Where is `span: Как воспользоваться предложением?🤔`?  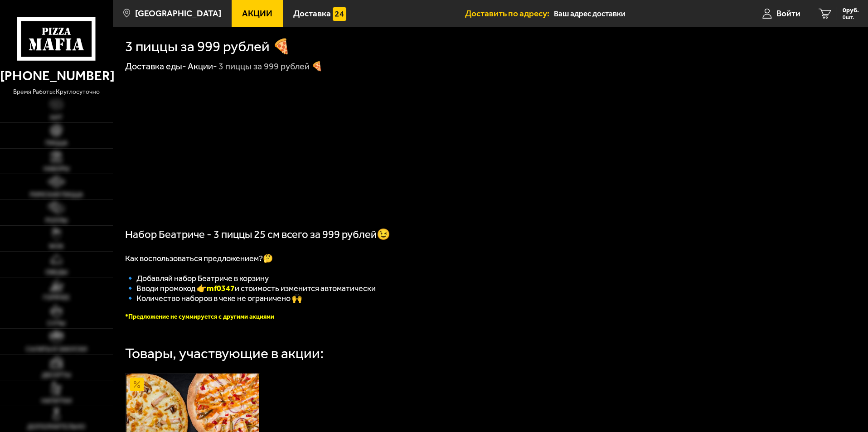 span: Как воспользоваться предложением?🤔 is located at coordinates (199, 258).